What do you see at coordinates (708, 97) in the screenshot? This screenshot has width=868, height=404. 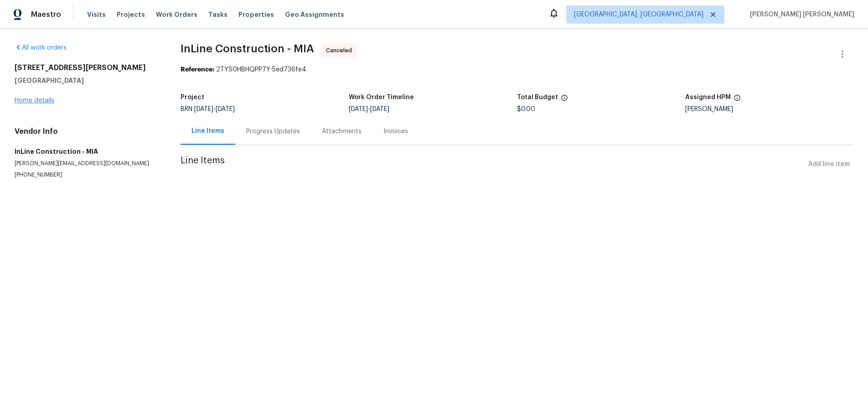 I see `h5: Assigned HPM` at bounding box center [708, 97].